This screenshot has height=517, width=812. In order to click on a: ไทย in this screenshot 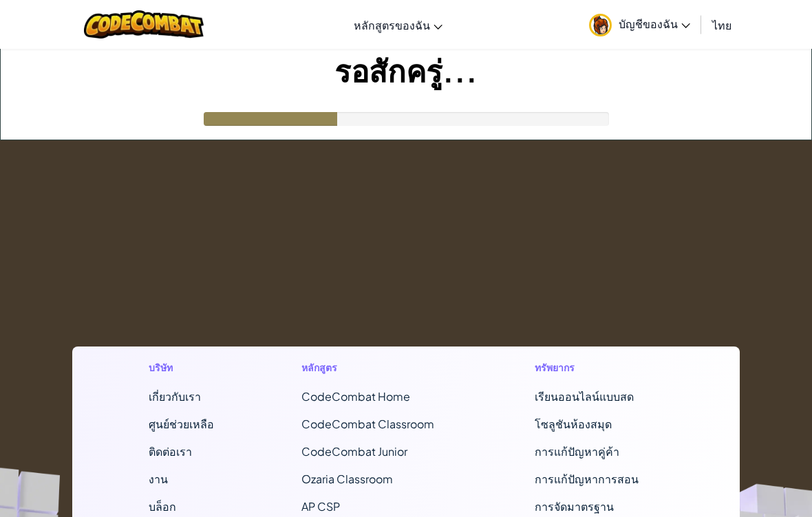, I will do `click(722, 25)`.